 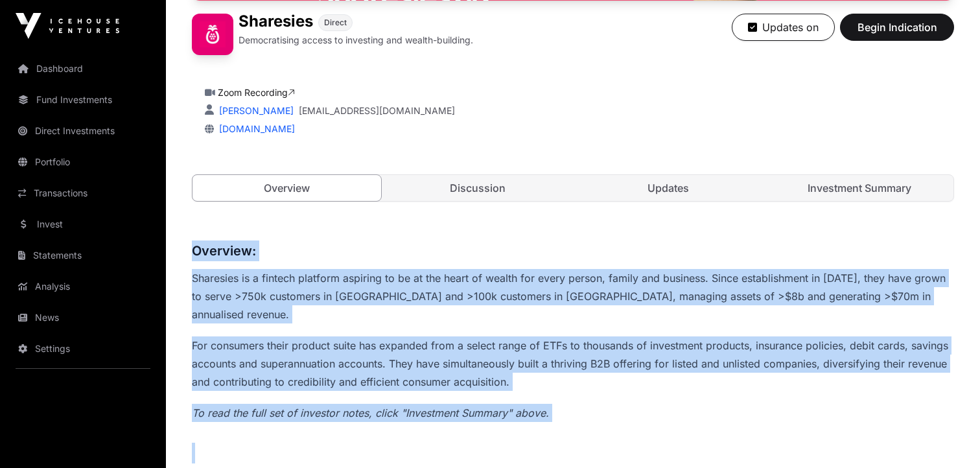 What do you see at coordinates (477, 188) in the screenshot?
I see `a: Discussion` at bounding box center [477, 188].